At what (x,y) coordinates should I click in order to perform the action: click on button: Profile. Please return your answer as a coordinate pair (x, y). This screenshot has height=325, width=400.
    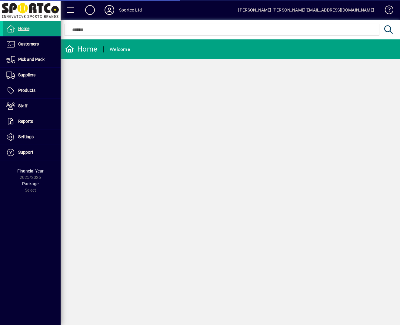
    Looking at the image, I should click on (109, 10).